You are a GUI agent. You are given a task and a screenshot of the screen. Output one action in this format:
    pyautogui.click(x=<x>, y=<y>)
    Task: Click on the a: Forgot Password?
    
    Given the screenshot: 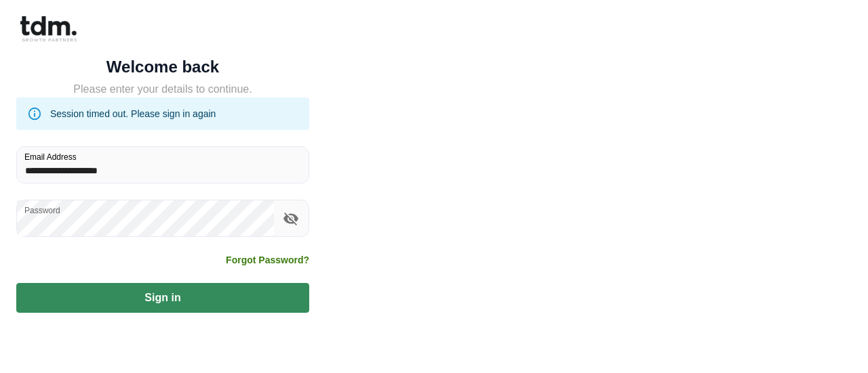 What is the action you would take?
    pyautogui.click(x=267, y=260)
    